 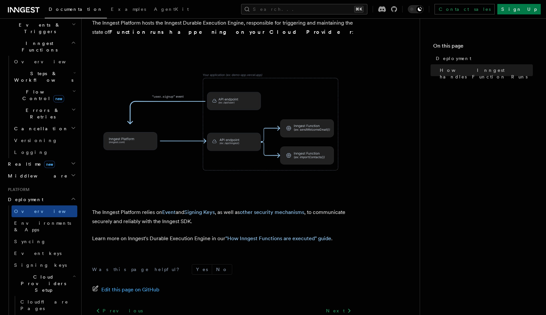 What do you see at coordinates (44, 95) in the screenshot?
I see `button: Flow Controlnew` at bounding box center [44, 95].